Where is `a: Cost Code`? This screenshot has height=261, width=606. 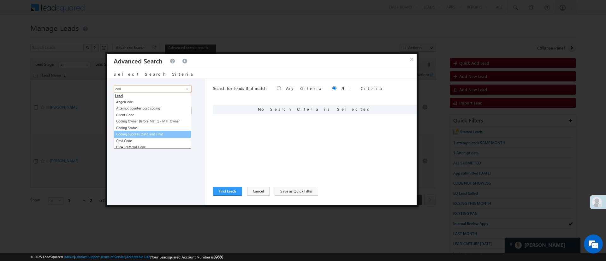
a: Cost Code is located at coordinates (153, 141).